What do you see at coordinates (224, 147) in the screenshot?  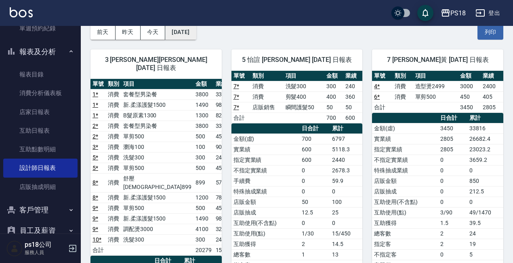 I see `td: 90` at bounding box center [224, 147].